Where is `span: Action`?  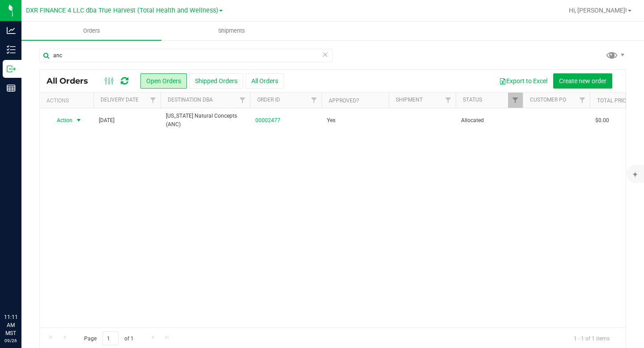 span: Action is located at coordinates (61, 120).